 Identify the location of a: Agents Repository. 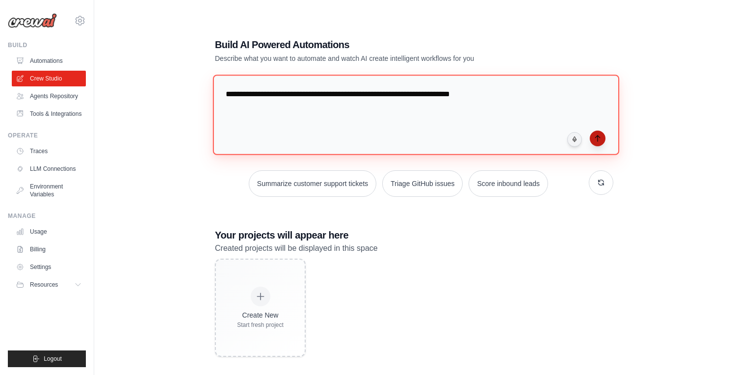
(49, 96).